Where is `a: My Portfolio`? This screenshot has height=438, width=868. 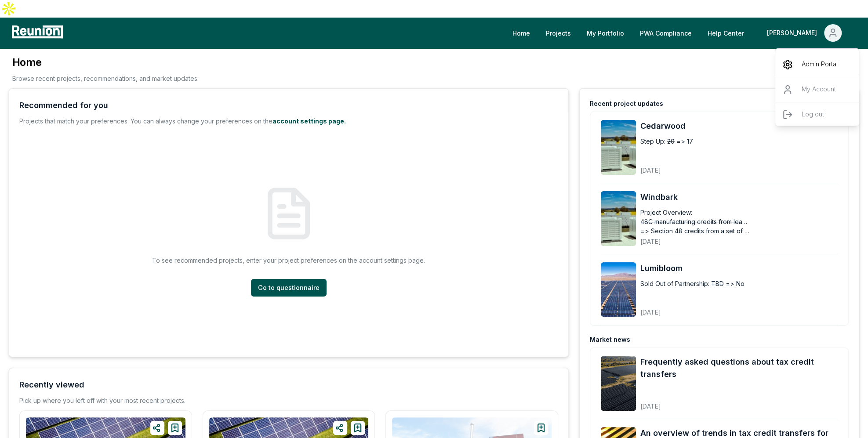
a: My Portfolio is located at coordinates (605, 33).